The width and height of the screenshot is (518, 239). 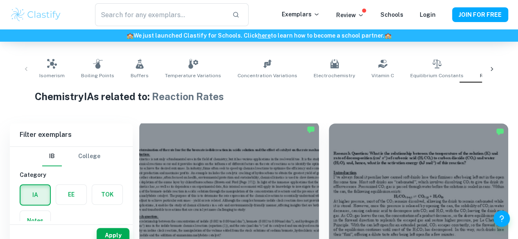 I want to click on span: Isomerism, so click(x=52, y=76).